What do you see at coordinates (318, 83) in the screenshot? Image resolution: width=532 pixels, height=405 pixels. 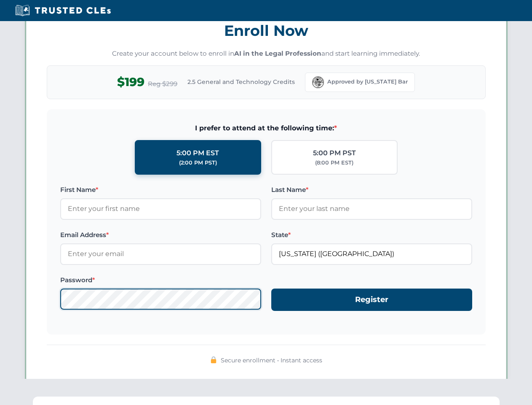 I see `img: Florida Bar` at bounding box center [318, 83].